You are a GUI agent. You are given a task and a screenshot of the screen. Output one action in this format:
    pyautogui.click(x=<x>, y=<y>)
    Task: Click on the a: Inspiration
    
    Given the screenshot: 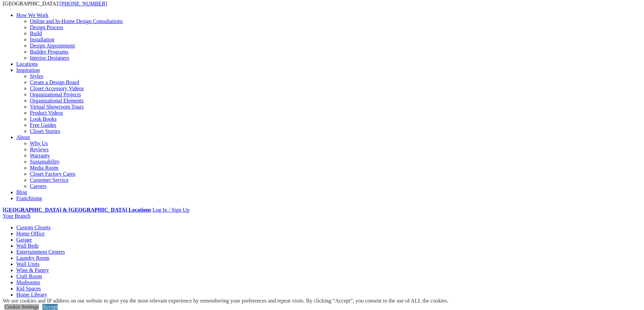 What is the action you would take?
    pyautogui.click(x=28, y=70)
    